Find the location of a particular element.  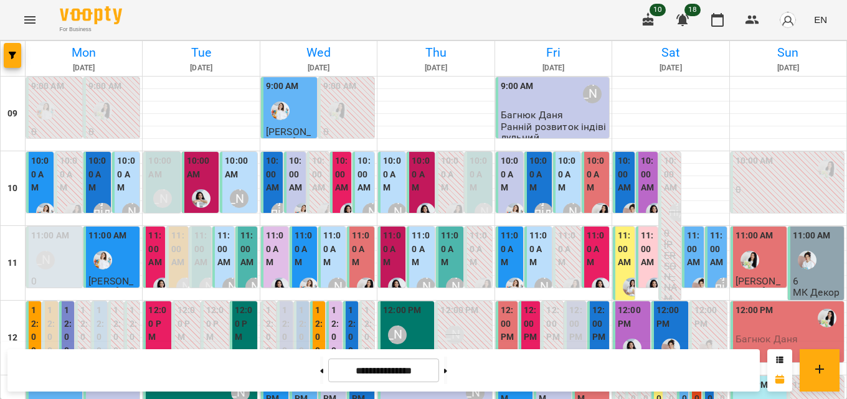

h6: Tue is located at coordinates (200, 52).